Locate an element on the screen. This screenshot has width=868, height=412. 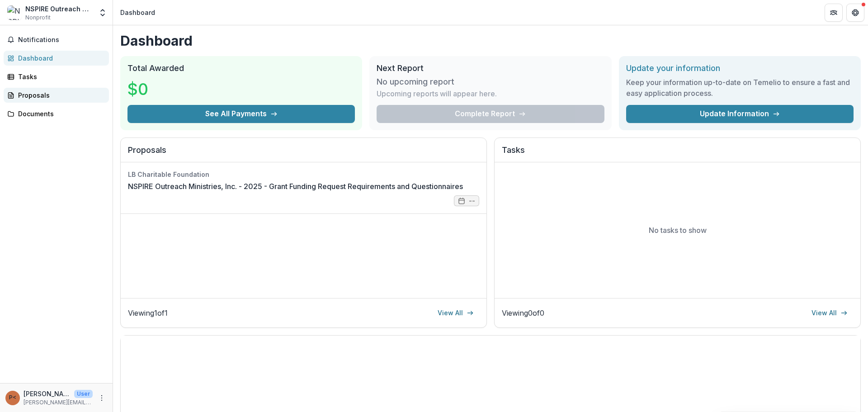
div: Documents is located at coordinates (60, 113).